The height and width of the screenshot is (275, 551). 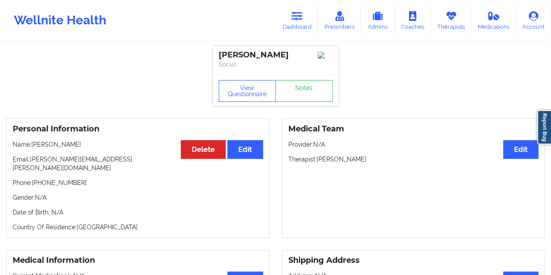 I want to click on a: Coaches, so click(x=412, y=20).